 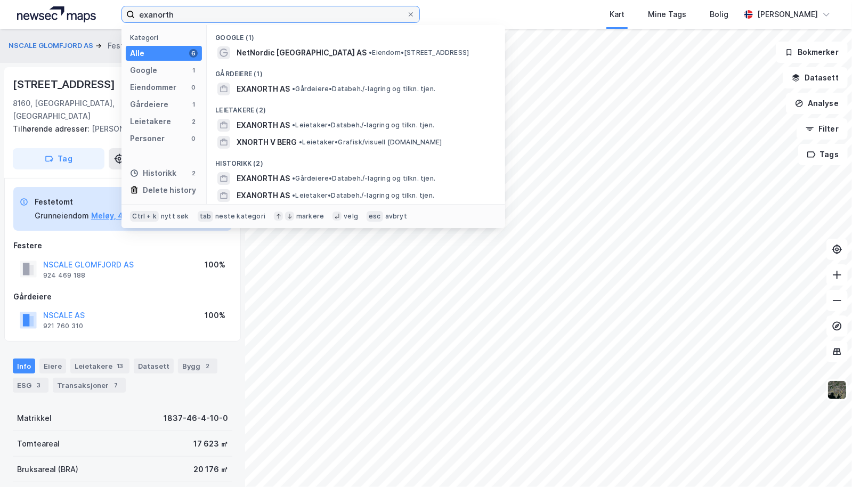 I want to click on button: Tags, so click(x=823, y=155).